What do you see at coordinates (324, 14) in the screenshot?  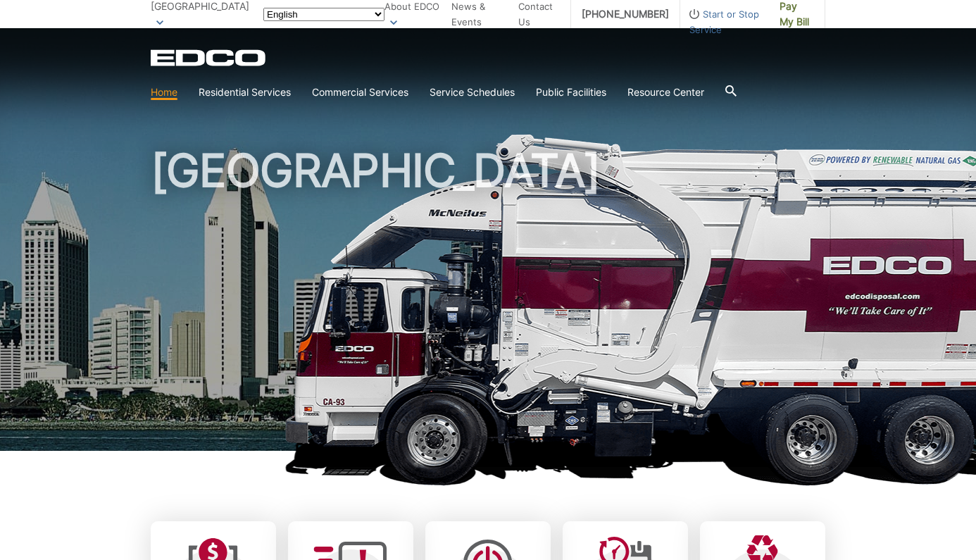 I see `select: Select a language` at bounding box center [324, 14].